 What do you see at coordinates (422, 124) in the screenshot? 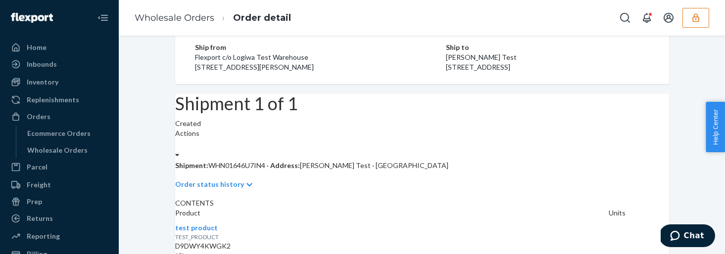
I see `div: Created` at bounding box center [422, 124].